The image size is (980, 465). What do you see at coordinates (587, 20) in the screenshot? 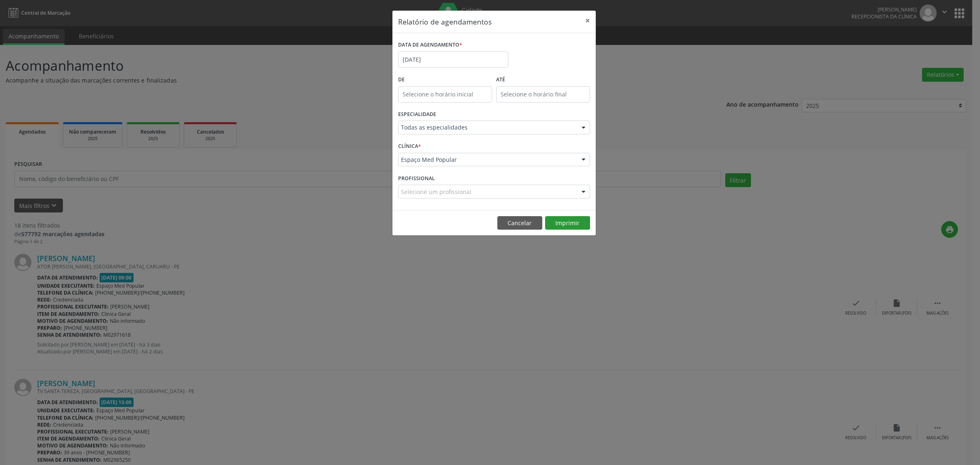
I see `button: Close` at bounding box center [587, 20].